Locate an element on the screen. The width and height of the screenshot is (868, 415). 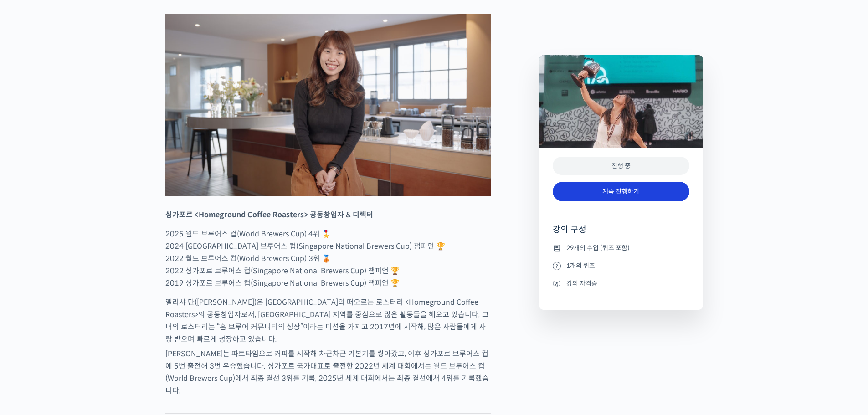
a: 설정 is located at coordinates (146, 300).